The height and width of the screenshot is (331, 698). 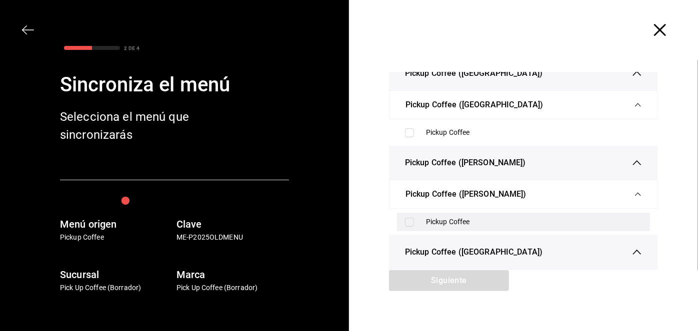 I want to click on h6: Clave, so click(x=232, y=224).